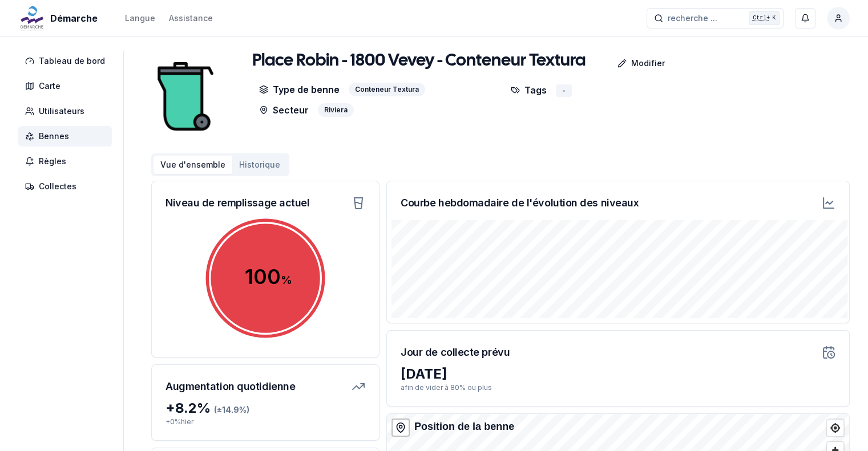  Describe the element at coordinates (185, 96) in the screenshot. I see `img: bin Image` at that location.